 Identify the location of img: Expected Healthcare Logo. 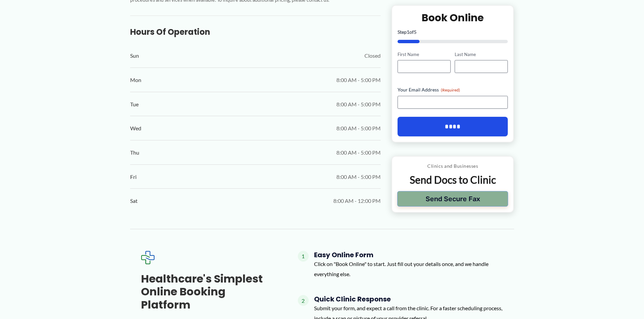
(148, 257).